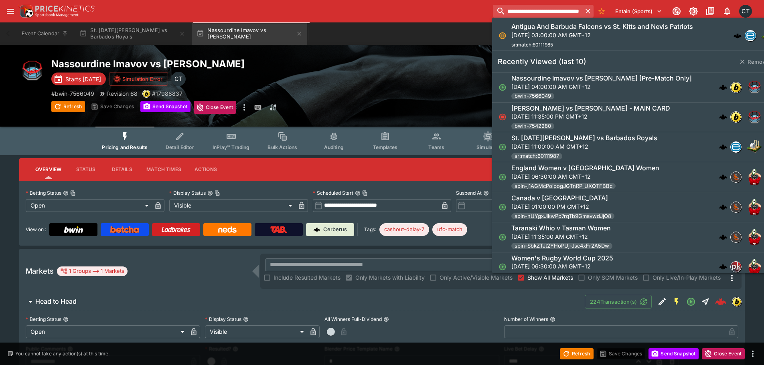 This screenshot has height=365, width=764. Describe the element at coordinates (334, 147) in the screenshot. I see `span: Auditing` at that location.